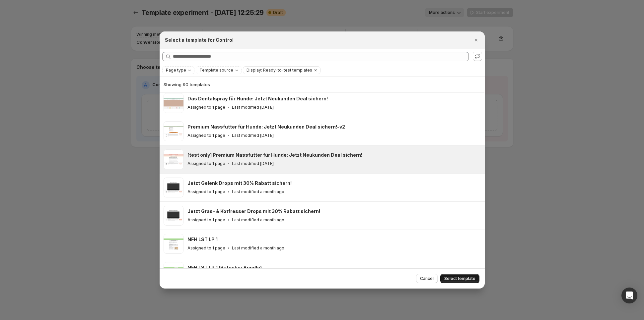 The image size is (644, 320). I want to click on div: Open Intercom Messenger, so click(629, 296).